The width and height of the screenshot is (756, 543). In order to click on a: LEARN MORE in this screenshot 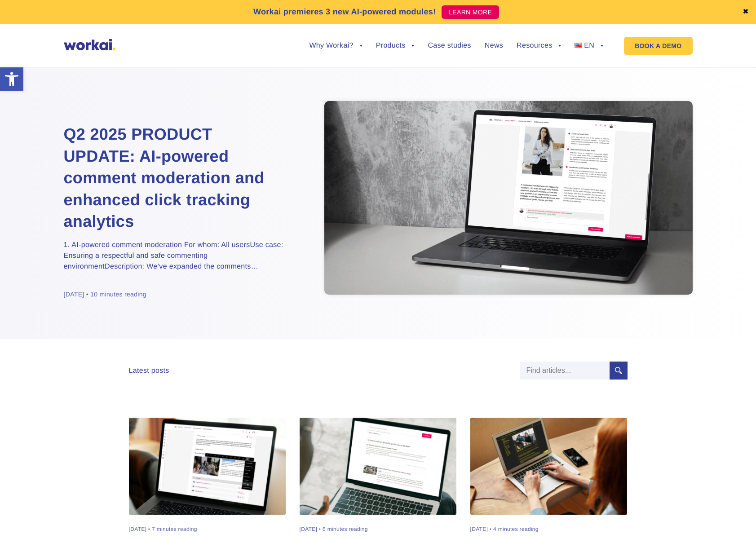, I will do `click(470, 12)`.